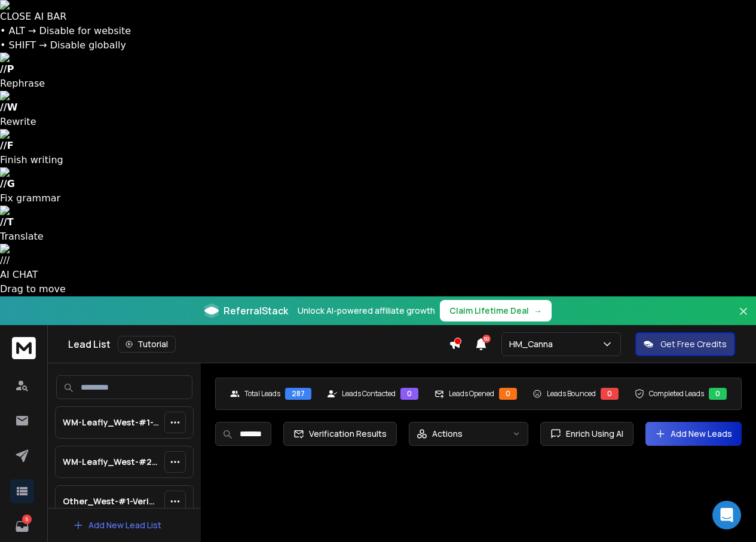 Image resolution: width=756 pixels, height=542 pixels. Describe the element at coordinates (533, 344) in the screenshot. I see `p: HM_Canna` at that location.